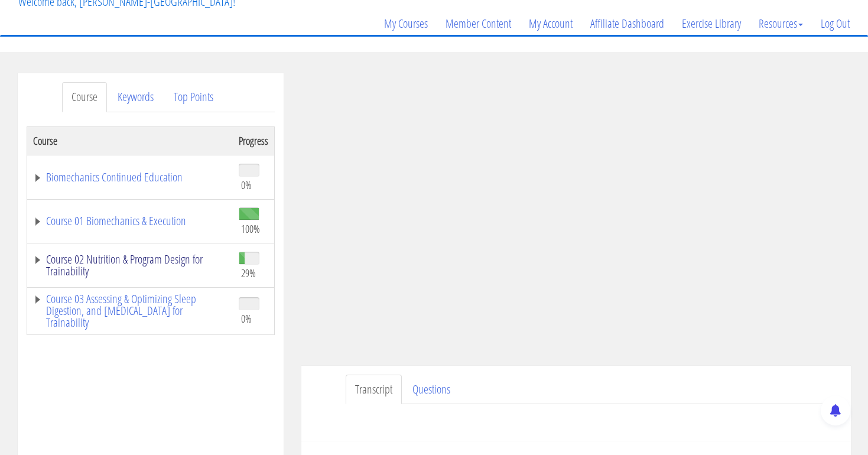 This screenshot has width=868, height=455. I want to click on a: Keywords, so click(135, 97).